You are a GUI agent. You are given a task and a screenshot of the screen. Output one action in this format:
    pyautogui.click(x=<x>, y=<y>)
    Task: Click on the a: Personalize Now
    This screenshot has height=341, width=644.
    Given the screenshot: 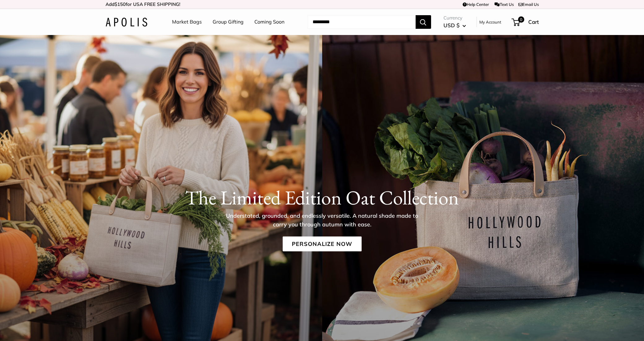 What is the action you would take?
    pyautogui.click(x=322, y=244)
    